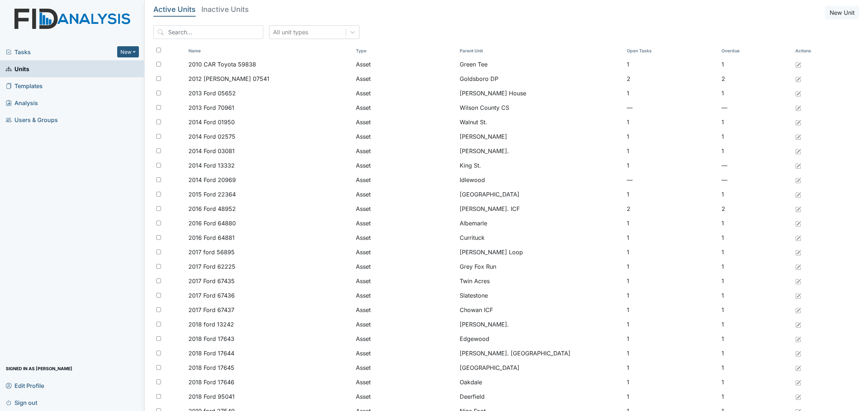 This screenshot has width=868, height=411. What do you see at coordinates (211, 354) in the screenshot?
I see `span: 2018 Ford 17644` at bounding box center [211, 354].